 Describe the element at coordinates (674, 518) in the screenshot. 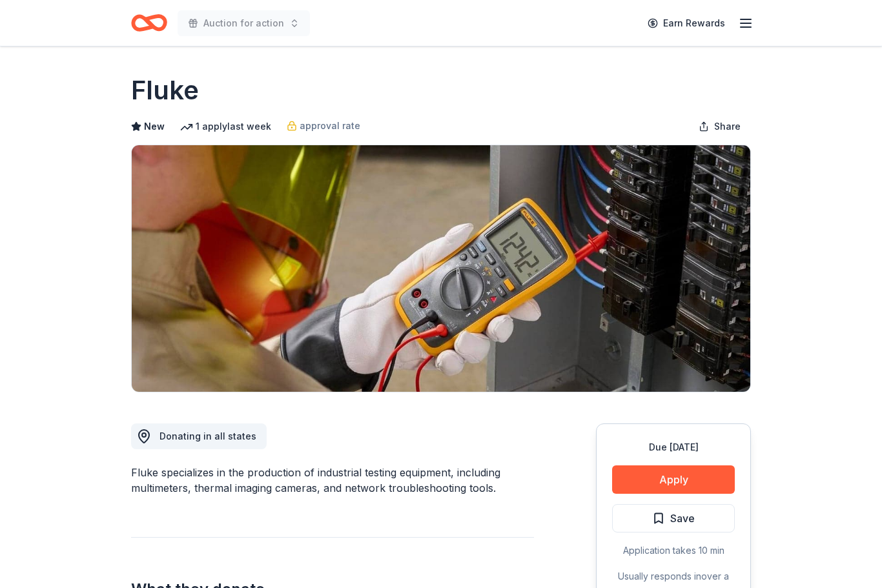

I see `button: Save` at that location.